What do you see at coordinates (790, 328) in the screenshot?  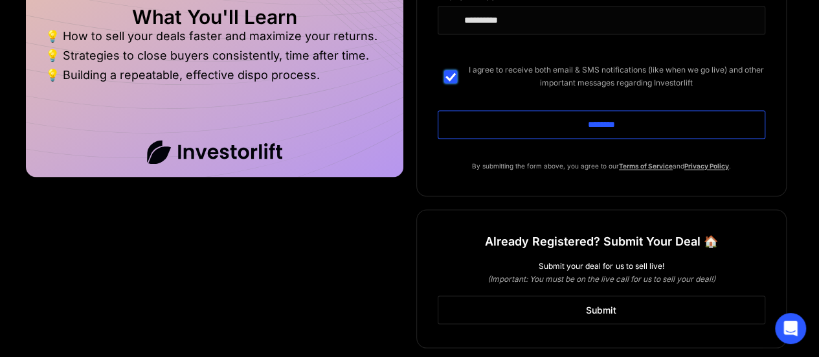 I see `div: Open Intercom Messenger` at bounding box center [790, 328].